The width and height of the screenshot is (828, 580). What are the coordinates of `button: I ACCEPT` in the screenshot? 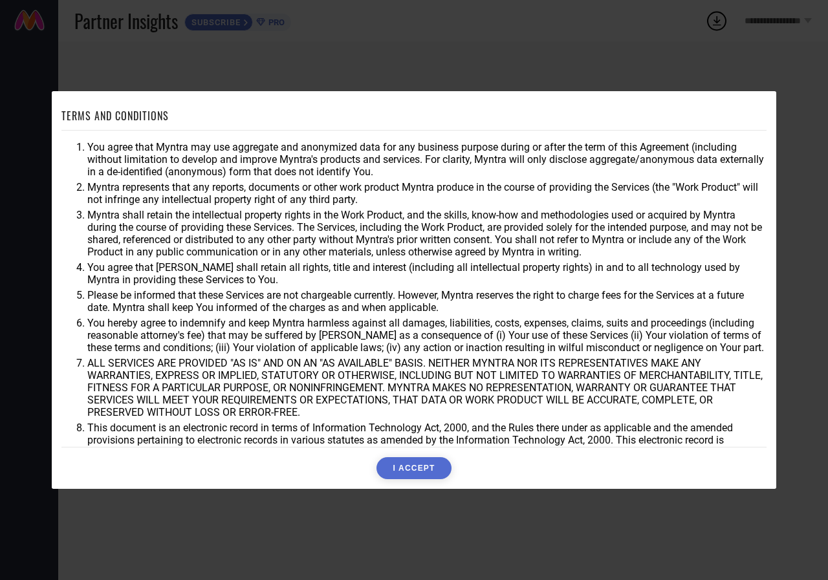 It's located at (413, 468).